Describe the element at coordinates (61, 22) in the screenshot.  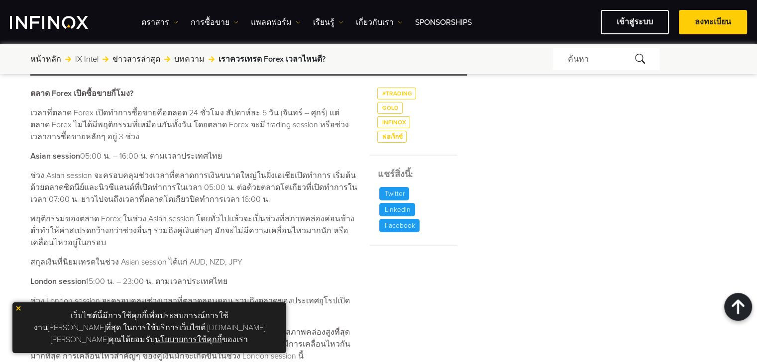
I see `a: INFINOX Logo` at that location.